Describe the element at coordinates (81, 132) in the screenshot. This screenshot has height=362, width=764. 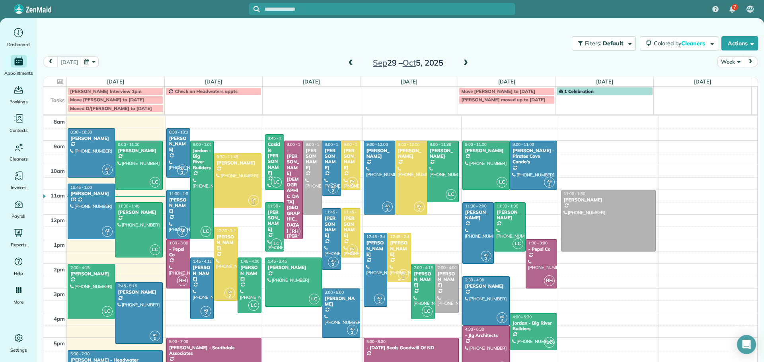
I see `span: 8:30 - 10:30` at that location.